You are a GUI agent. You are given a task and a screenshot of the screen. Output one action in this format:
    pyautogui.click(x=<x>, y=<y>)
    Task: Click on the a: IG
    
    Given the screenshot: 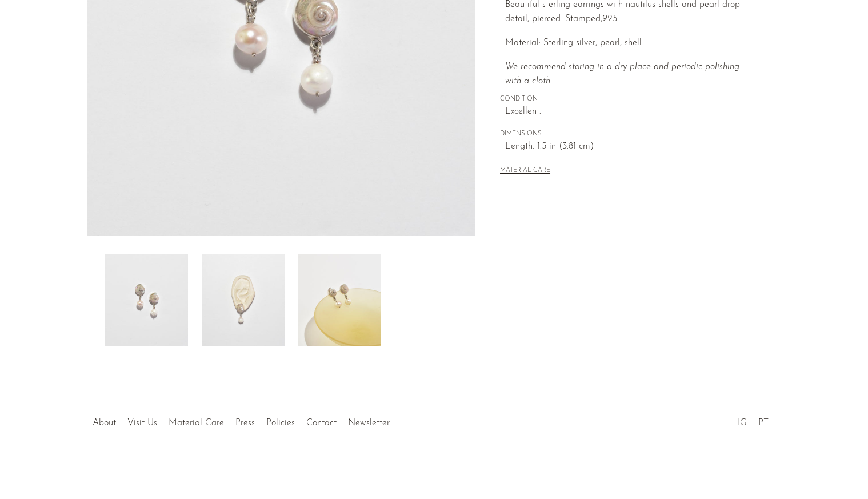 What is the action you would take?
    pyautogui.click(x=742, y=423)
    